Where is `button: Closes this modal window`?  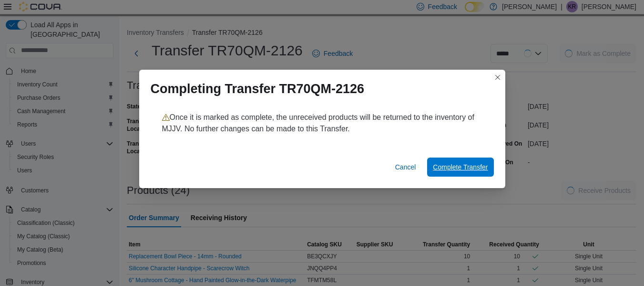
button: Closes this modal window is located at coordinates (497, 77).